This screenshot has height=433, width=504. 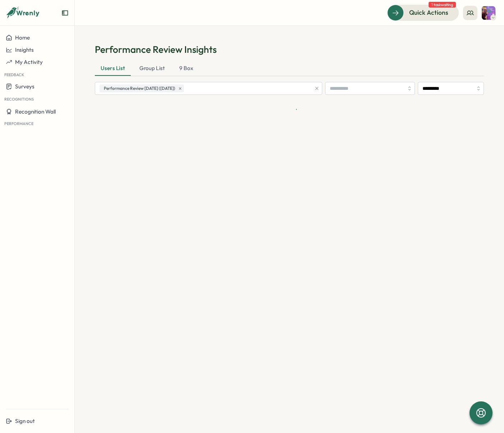 I want to click on button: Expand sidebar, so click(x=65, y=13).